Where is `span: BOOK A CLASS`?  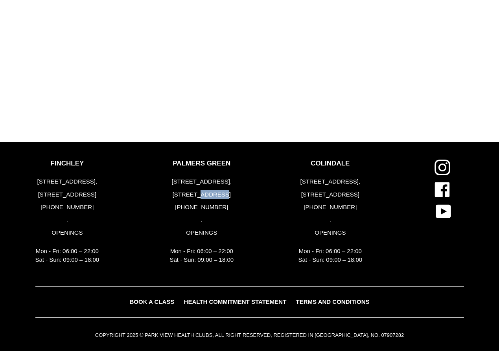
span: BOOK A CLASS is located at coordinates (152, 302).